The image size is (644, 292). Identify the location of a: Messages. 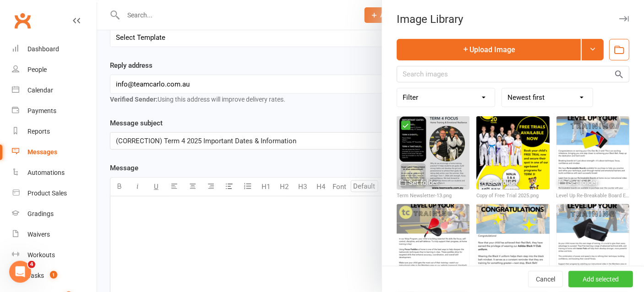
(54, 152).